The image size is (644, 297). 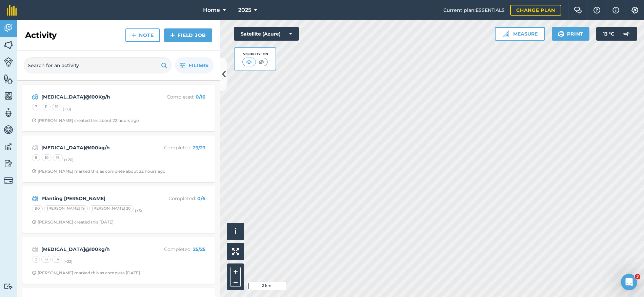 What do you see at coordinates (236, 231) in the screenshot?
I see `span: i` at bounding box center [236, 231].